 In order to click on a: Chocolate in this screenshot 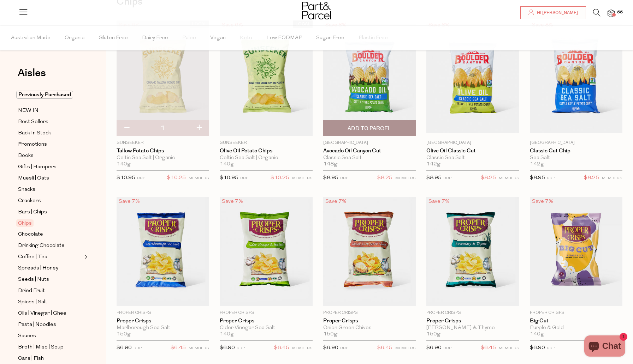, I will do `click(50, 234)`.